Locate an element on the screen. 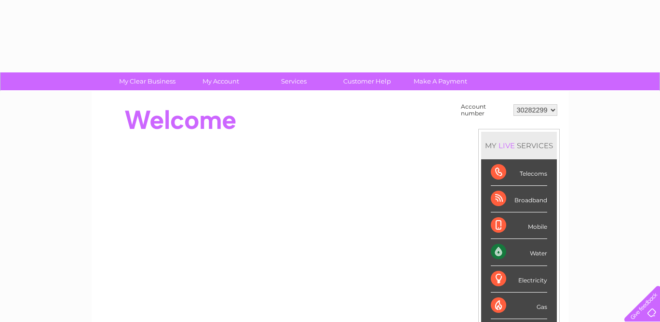 The width and height of the screenshot is (660, 322). a: Customer Help is located at coordinates (367, 81).